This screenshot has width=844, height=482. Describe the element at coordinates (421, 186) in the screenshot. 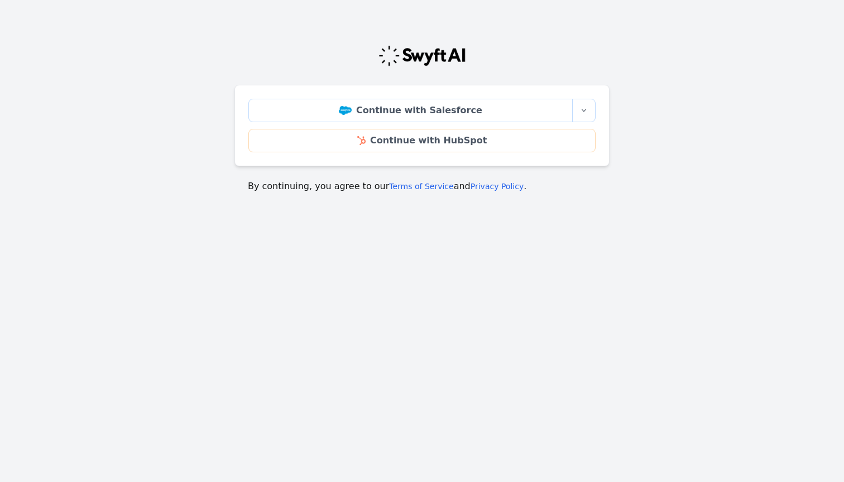

I see `a: Terms of Service` at that location.